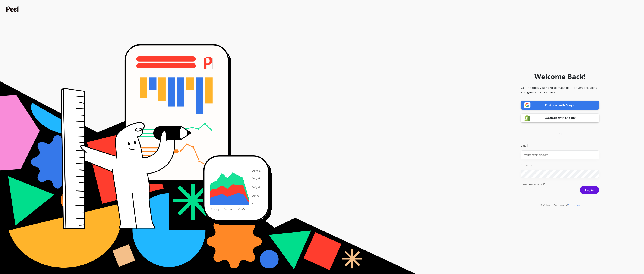  Describe the element at coordinates (561, 205) in the screenshot. I see `a: Don't have a Peel account?Sign up here` at that location.